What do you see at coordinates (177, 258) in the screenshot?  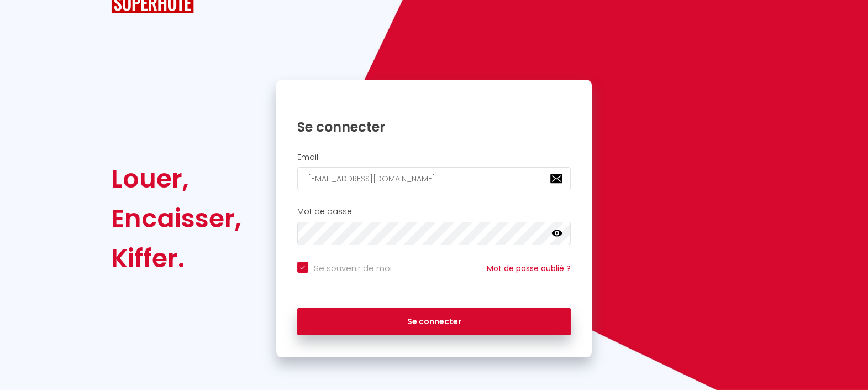 I see `div: Kiffer.` at bounding box center [177, 258].